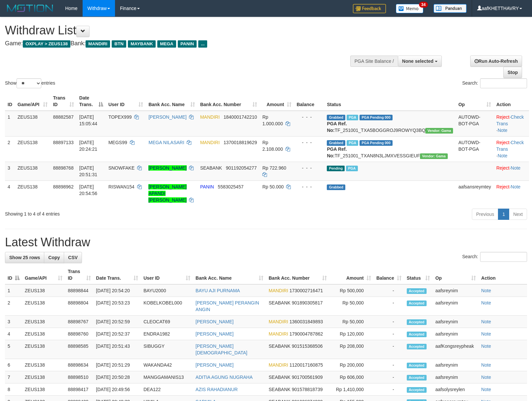  I want to click on th: Amount: activate to sort column ascending, so click(277, 101).